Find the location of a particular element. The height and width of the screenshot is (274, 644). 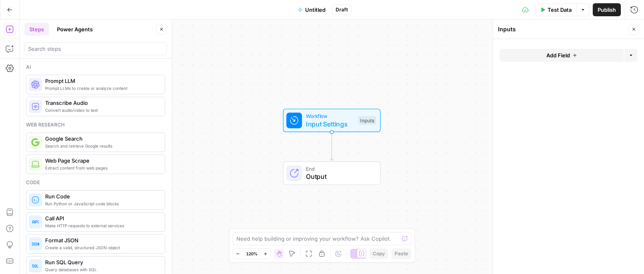

span: Copy is located at coordinates (379, 254).